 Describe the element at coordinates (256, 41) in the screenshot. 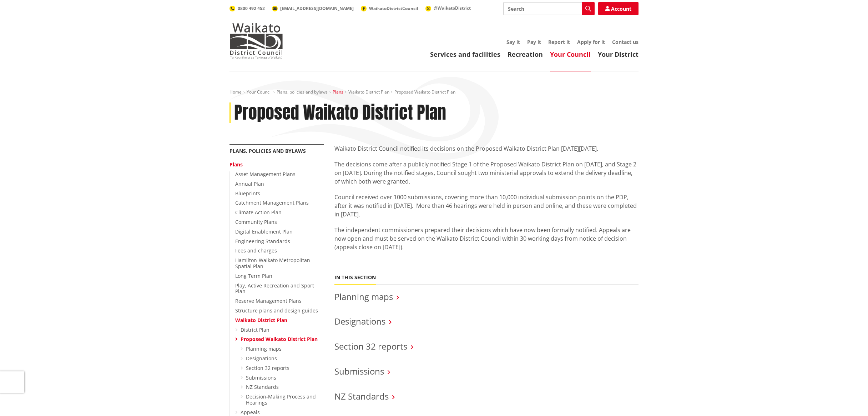

I see `img: Waikato District Council - Te Kaunihera aa Takiwaa o Waikato` at that location.